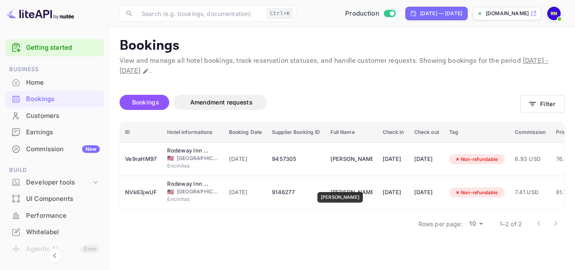 The width and height of the screenshot is (575, 270). I want to click on img: LiteAPI logo, so click(40, 13).